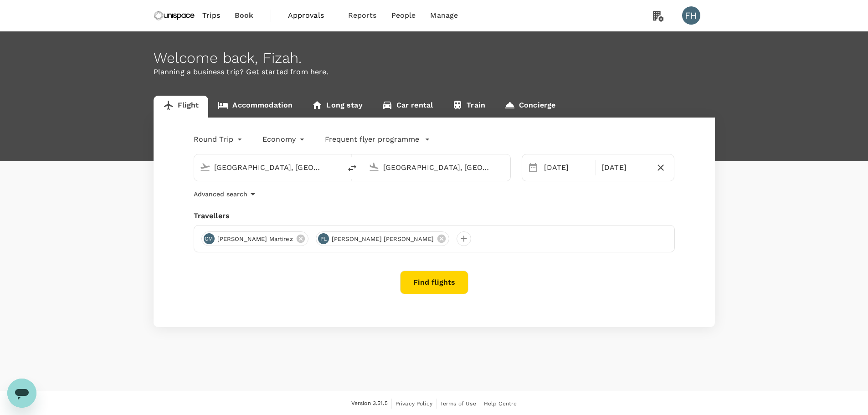  I want to click on span: Reports, so click(362, 15).